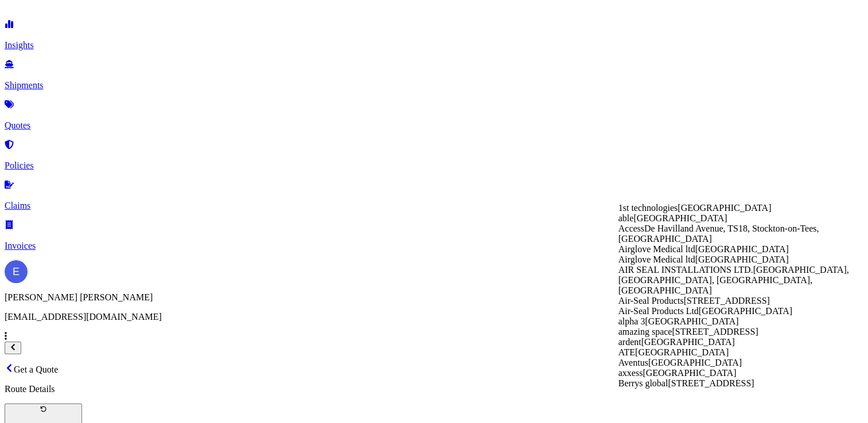 This screenshot has width=868, height=423. Describe the element at coordinates (434, 45) in the screenshot. I see `p: Insights` at that location.